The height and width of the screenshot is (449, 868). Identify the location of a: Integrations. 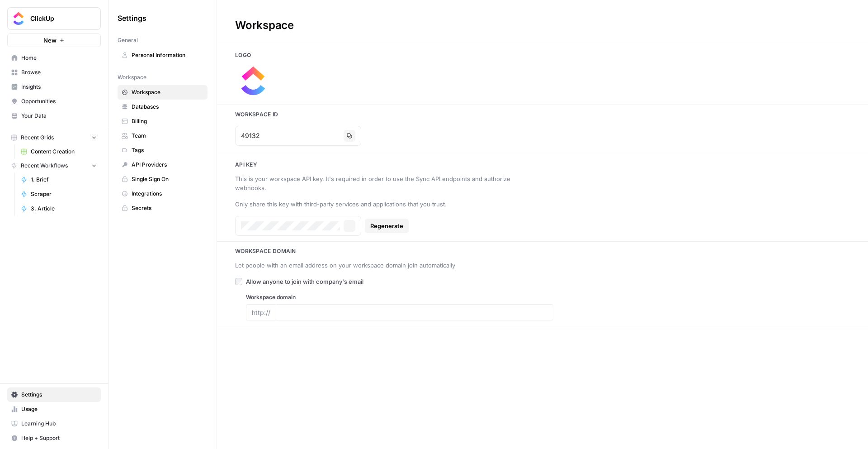
(162, 194).